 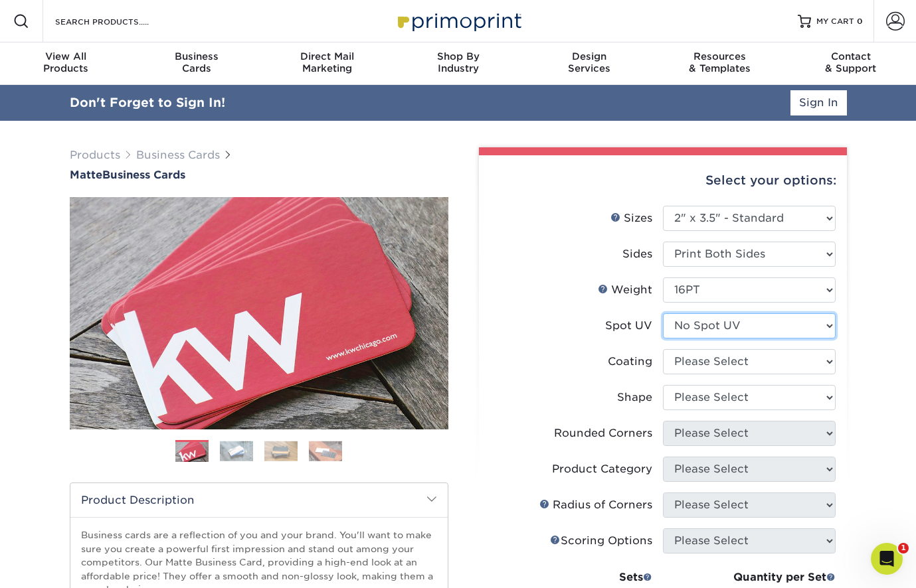 What do you see at coordinates (835, 22) in the screenshot?
I see `span: MY CART` at bounding box center [835, 22].